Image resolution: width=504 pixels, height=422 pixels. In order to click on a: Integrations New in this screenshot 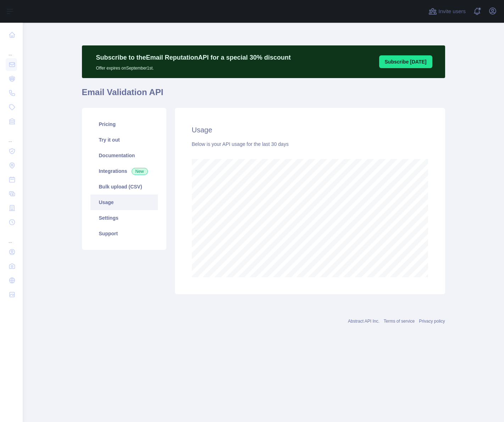, I will do `click(124, 171)`.